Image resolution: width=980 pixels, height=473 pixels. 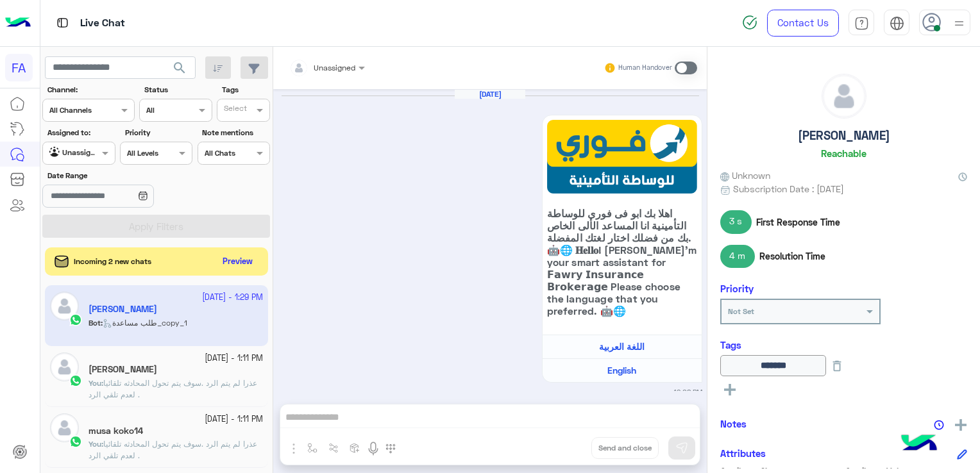 What do you see at coordinates (746, 175) in the screenshot?
I see `span: Unknown` at bounding box center [746, 175].